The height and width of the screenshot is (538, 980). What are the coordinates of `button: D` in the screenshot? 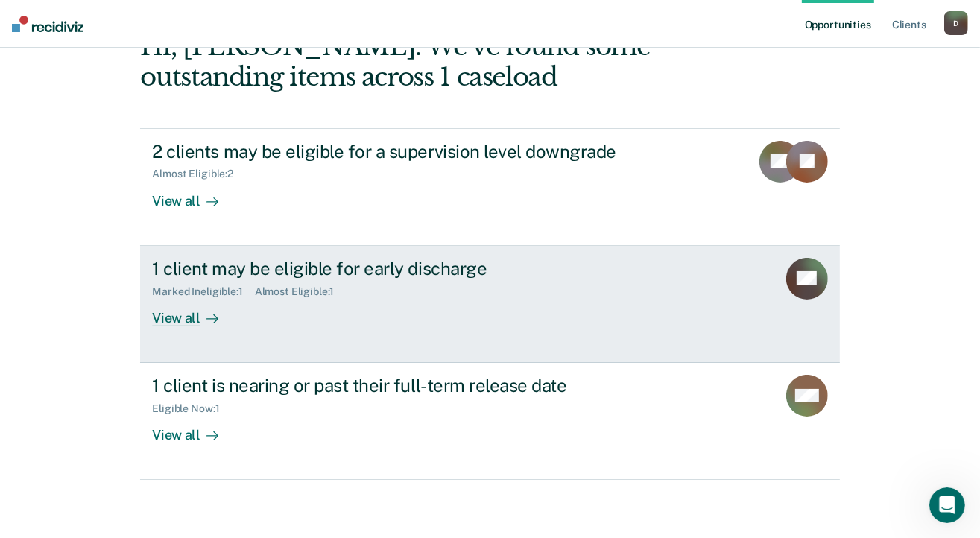 It's located at (956, 23).